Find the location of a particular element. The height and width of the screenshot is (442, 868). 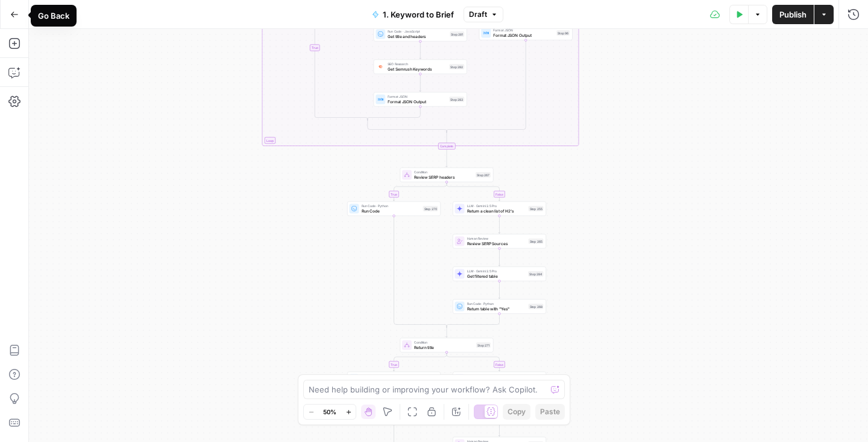

div: Format JSONFormat JSON OutputStep 96 is located at coordinates (525, 34).